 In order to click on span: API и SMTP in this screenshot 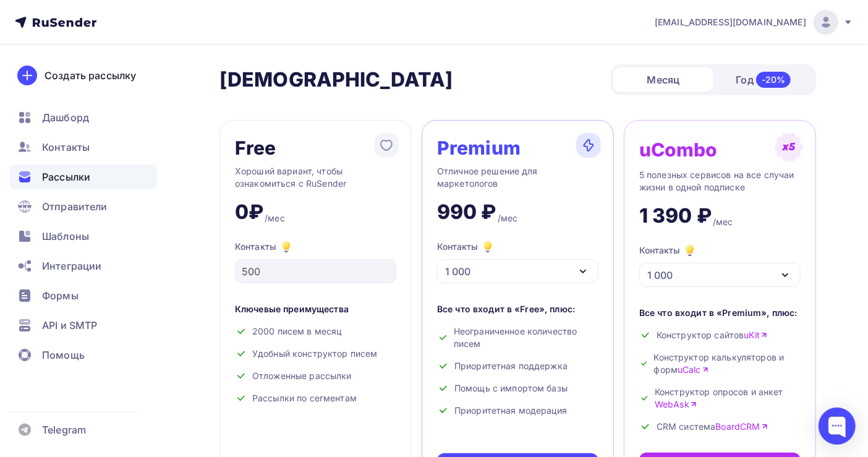, I will do `click(69, 325)`.